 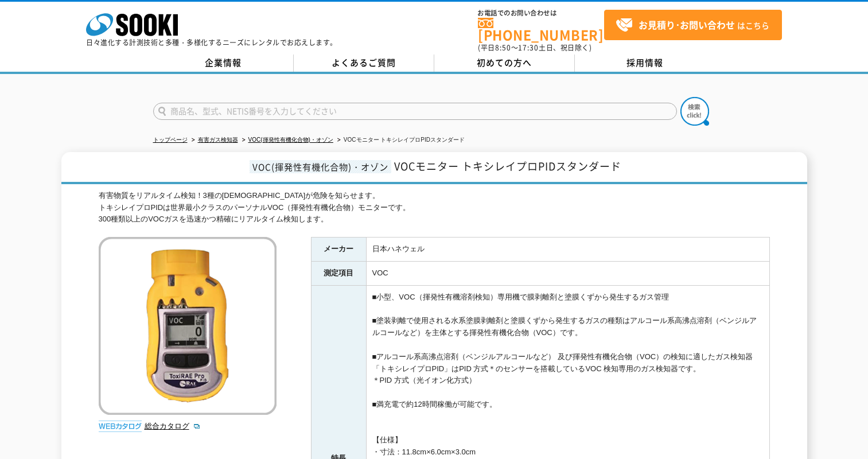 I want to click on span: (平日 ～ 土日、祝日除く), so click(x=534, y=48).